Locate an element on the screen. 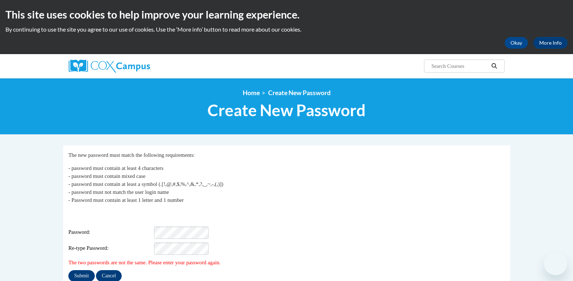 The image size is (573, 281). a: Home is located at coordinates (251, 93).